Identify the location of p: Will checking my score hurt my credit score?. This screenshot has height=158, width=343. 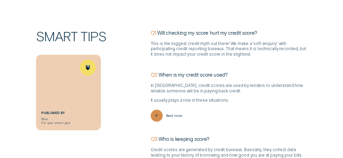
(229, 33).